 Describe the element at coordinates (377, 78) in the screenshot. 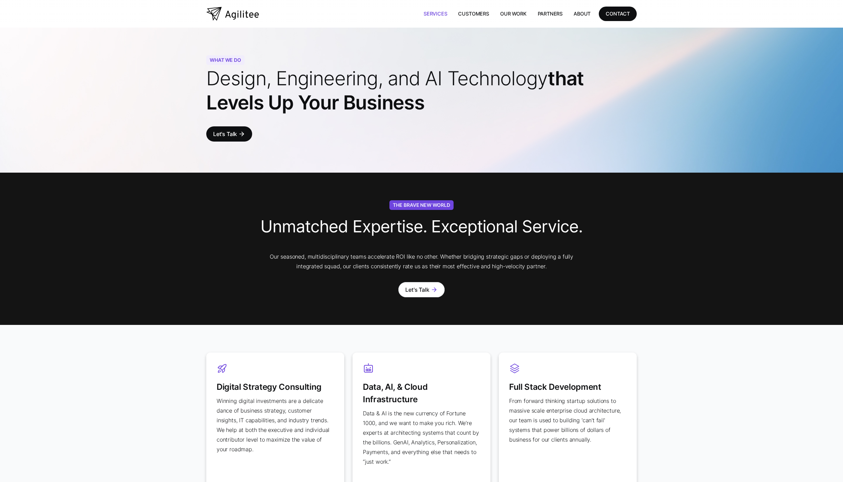

I see `span: Design, Engineering, and AI Technology` at that location.